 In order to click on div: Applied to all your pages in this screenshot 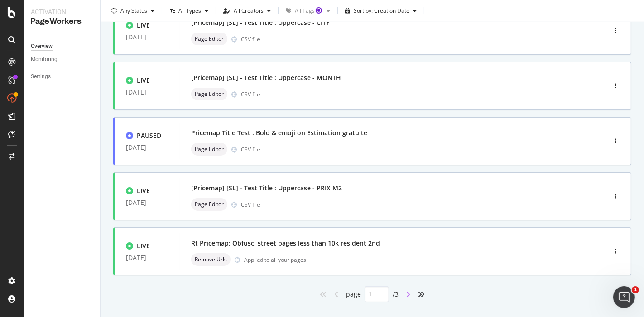, I will do `click(275, 259)`.